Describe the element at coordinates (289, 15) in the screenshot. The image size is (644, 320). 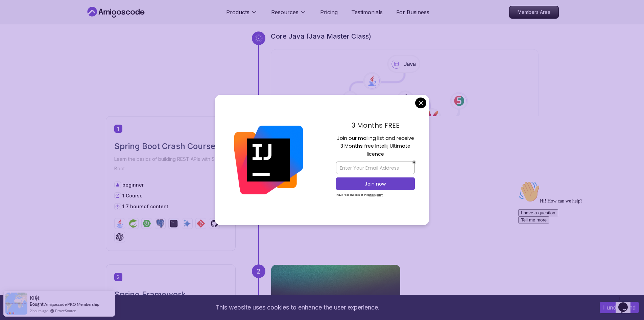
I see `button: Resources` at that location.